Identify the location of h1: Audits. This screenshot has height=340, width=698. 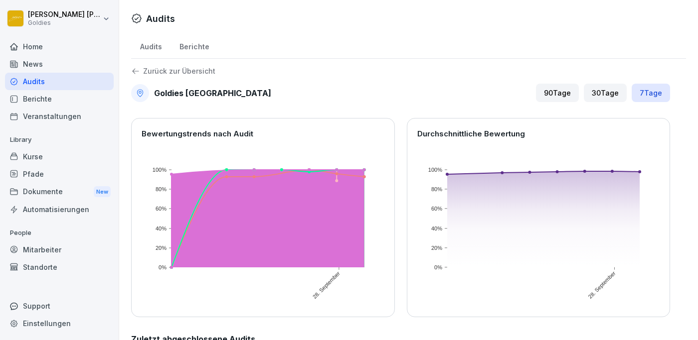
(160, 18).